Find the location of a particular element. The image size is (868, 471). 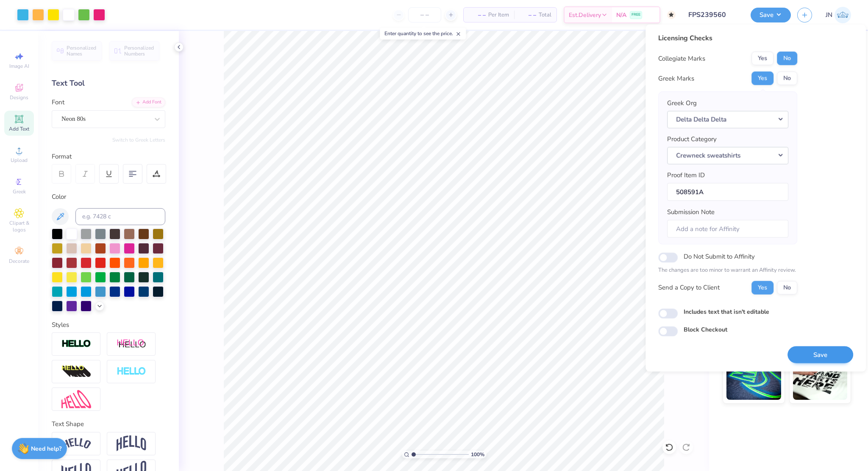

img: Glow in the Dark Ink is located at coordinates (753, 379).